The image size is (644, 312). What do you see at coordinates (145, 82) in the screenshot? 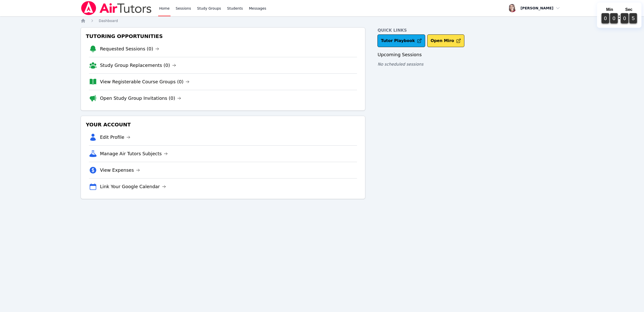
I see `a: View Registerable Course Groups (0)` at bounding box center [145, 82].